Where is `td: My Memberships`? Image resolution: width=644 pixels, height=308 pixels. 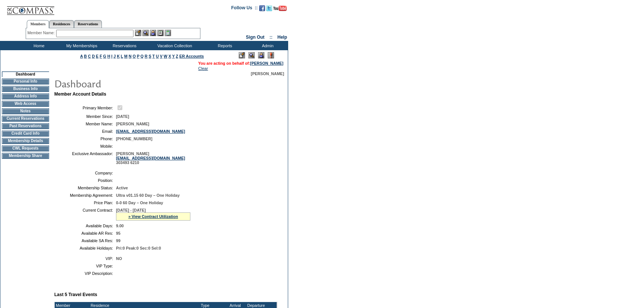 td: My Memberships is located at coordinates (81, 46).